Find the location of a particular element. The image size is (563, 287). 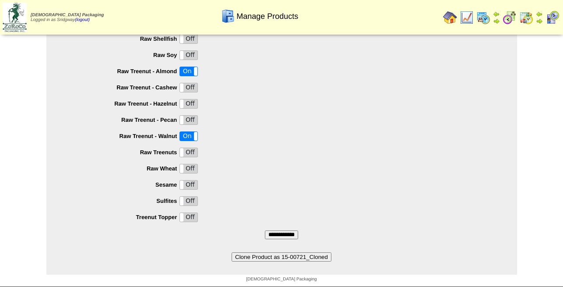

a: Clone Product as 15-00721_Cloned is located at coordinates (282, 257).